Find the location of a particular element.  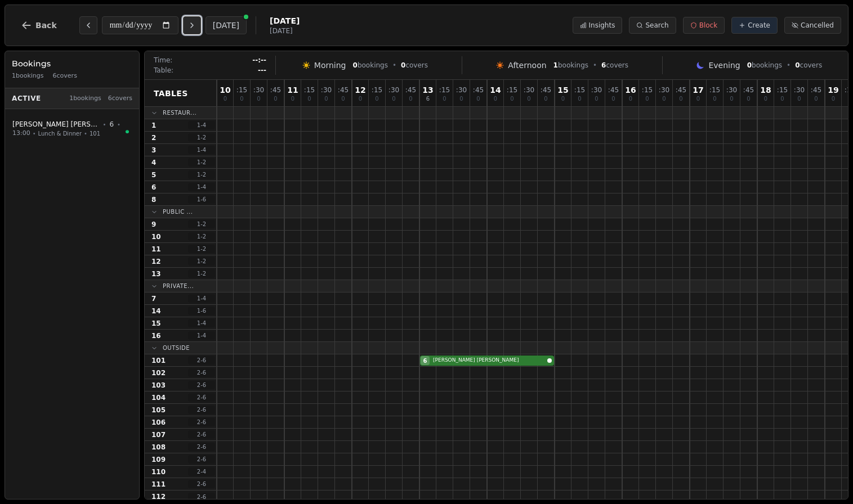

span: 109 is located at coordinates (158, 460).